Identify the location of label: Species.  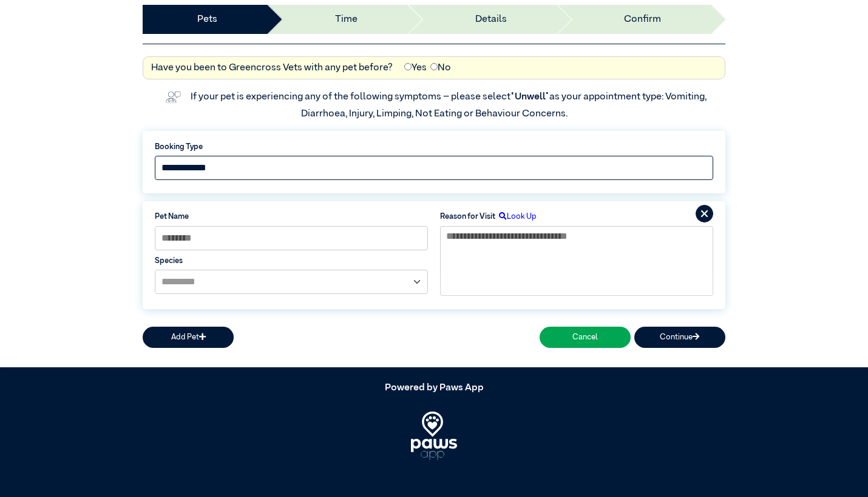
(291, 261).